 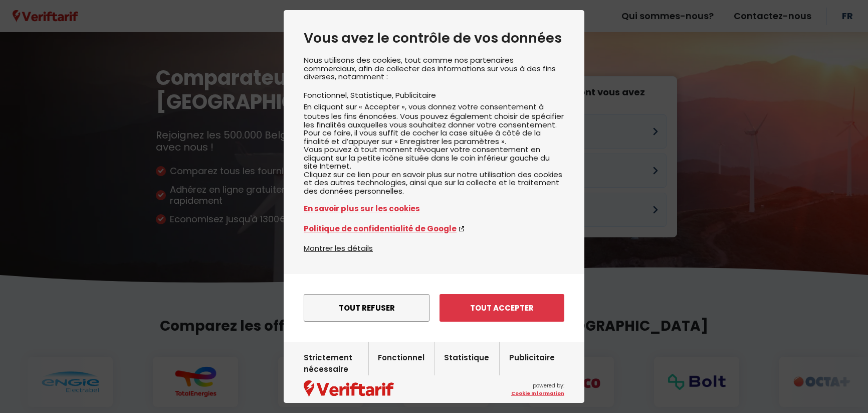 I want to click on button: Tout accepter, so click(x=501, y=307).